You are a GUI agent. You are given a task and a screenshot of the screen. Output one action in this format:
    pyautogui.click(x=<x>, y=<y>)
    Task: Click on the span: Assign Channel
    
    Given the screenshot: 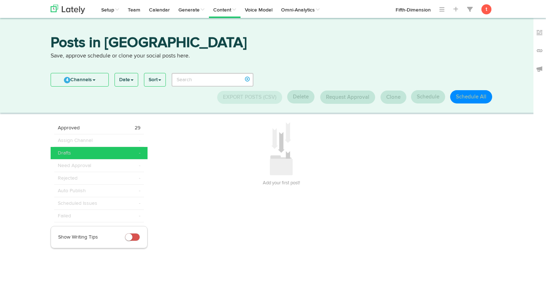 What is the action you would take?
    pyautogui.click(x=75, y=140)
    